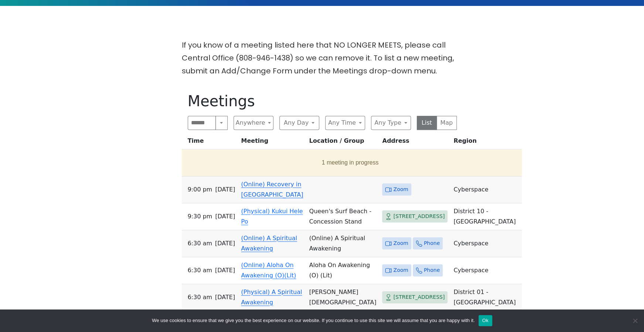 The image size is (644, 332). Describe the element at coordinates (313, 321) in the screenshot. I see `span: We use cookies to ensure that we give you the best experience on our website. If you continue to ...` at that location.